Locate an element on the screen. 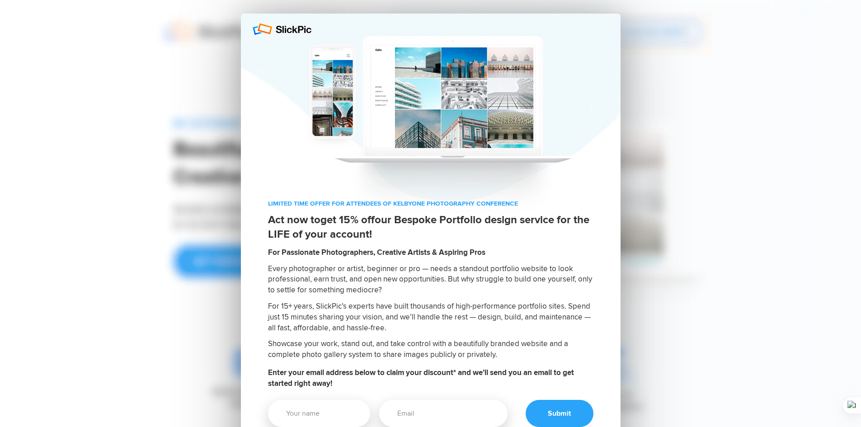  p: LIMITED TIME OFFER FOR ATTENDEES OF KELBYONE PHOTOGRAPHY CONFERENCE is located at coordinates (431, 204).